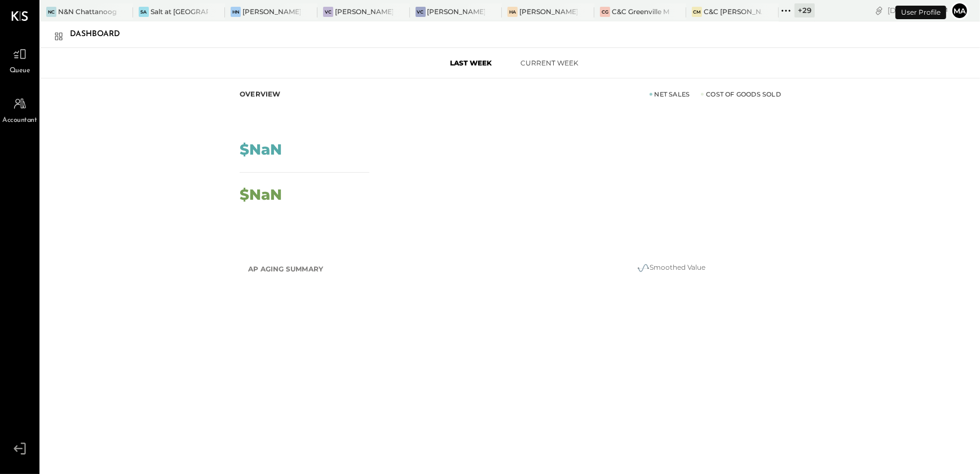  What do you see at coordinates (805, 10) in the screenshot?
I see `div: + 29` at bounding box center [805, 10].